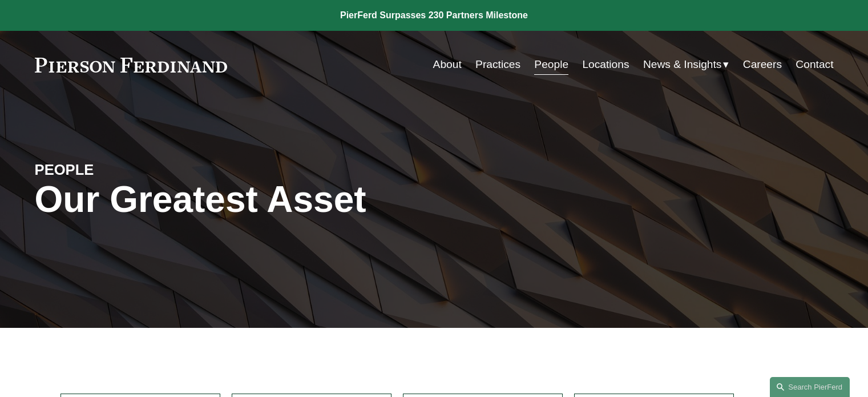 The height and width of the screenshot is (397, 868). Describe the element at coordinates (606, 65) in the screenshot. I see `a: Locations` at that location.